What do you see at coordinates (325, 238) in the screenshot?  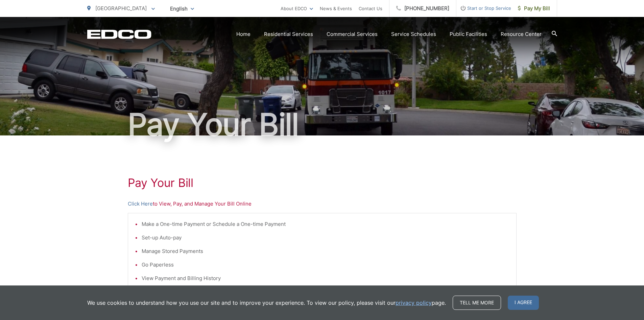 I see `li: Set-up Auto-pay` at bounding box center [325, 238].